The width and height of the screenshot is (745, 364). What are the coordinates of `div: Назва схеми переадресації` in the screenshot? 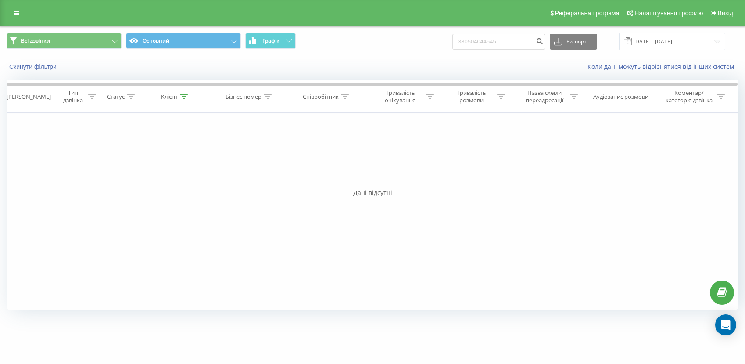 It's located at (544, 97).